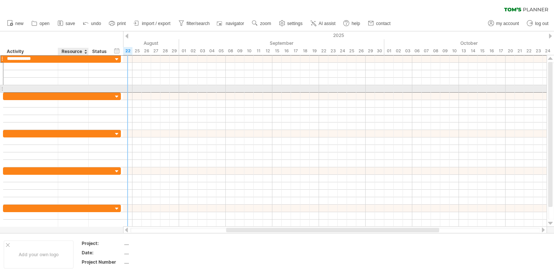 This screenshot has height=276, width=554. What do you see at coordinates (102, 252) in the screenshot?
I see `div: Date:` at bounding box center [102, 252].